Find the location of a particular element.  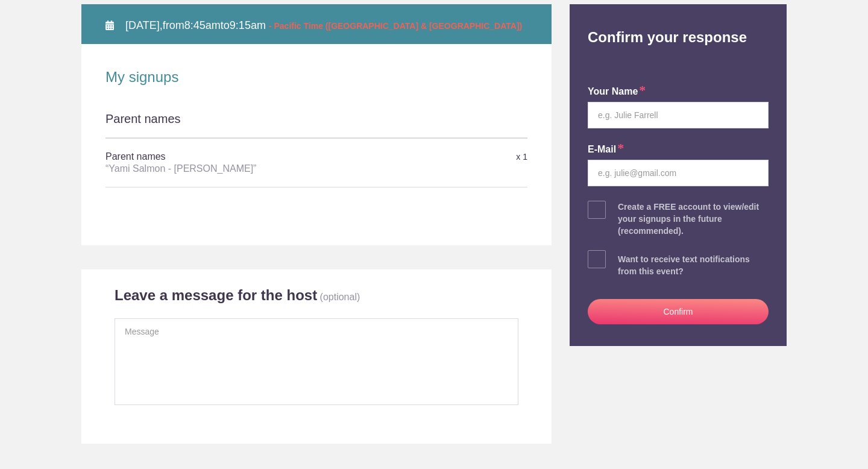

h2: Leave a message for the host is located at coordinates (216, 295).